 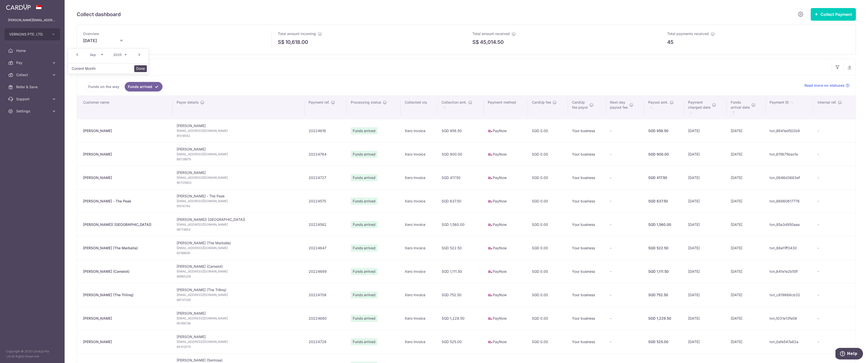 What do you see at coordinates (239, 277) in the screenshot?
I see `span: 98985259` at bounding box center [239, 277].